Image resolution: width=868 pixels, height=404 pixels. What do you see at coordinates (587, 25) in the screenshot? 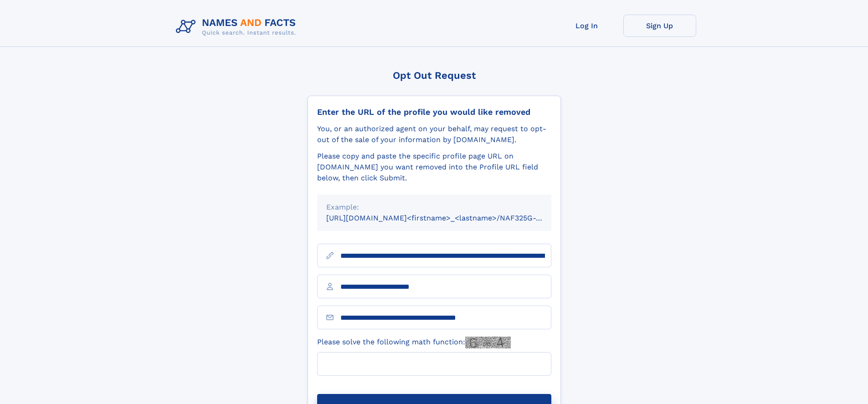
I see `a: Log In` at bounding box center [587, 25].